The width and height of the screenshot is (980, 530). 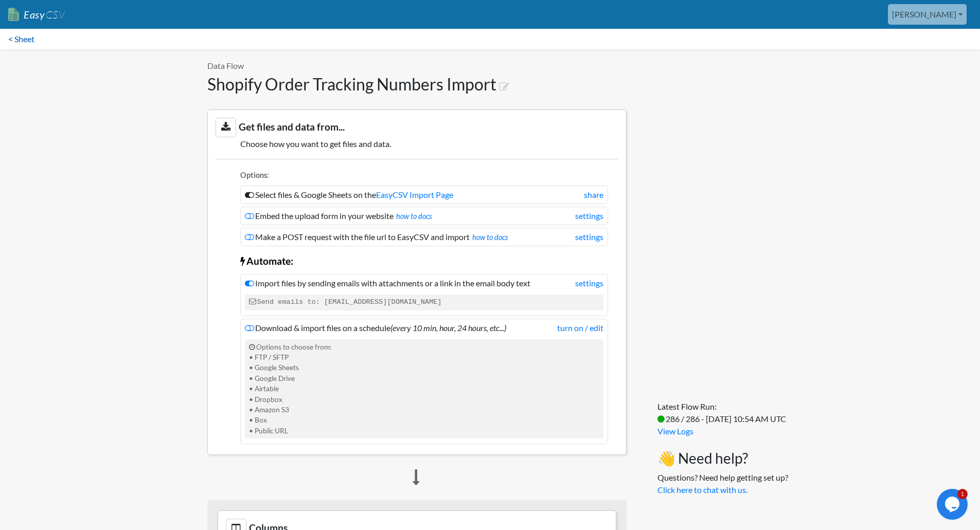 I want to click on h3: Get files and data from..., so click(x=417, y=127).